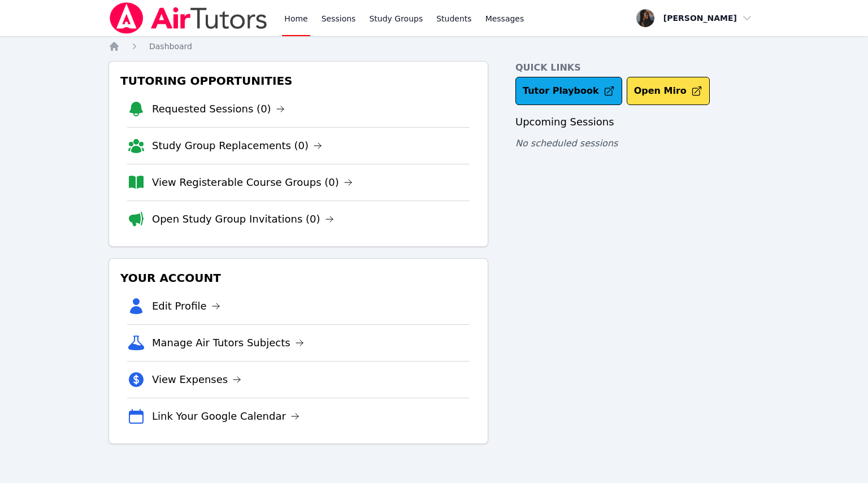 The image size is (868, 483). What do you see at coordinates (252, 183) in the screenshot?
I see `a: View Registerable Course Groups (0)` at bounding box center [252, 183].